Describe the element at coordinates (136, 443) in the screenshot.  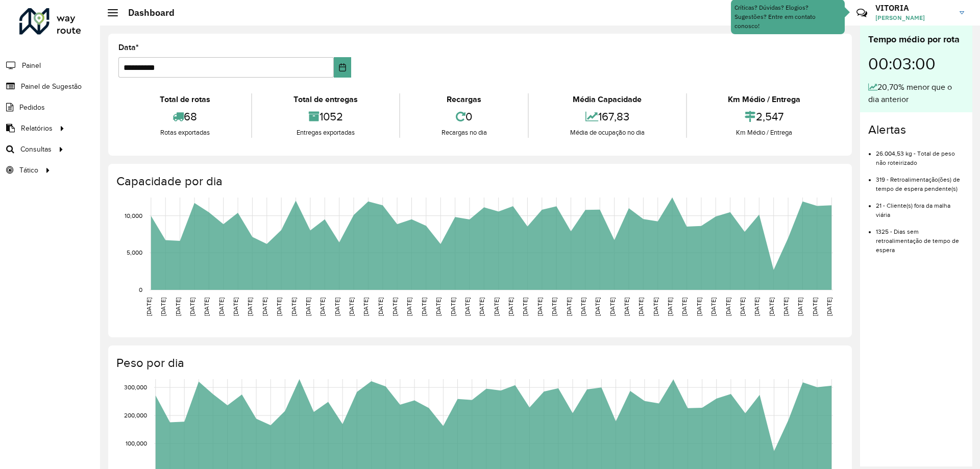
I see `text: 100,000` at that location.